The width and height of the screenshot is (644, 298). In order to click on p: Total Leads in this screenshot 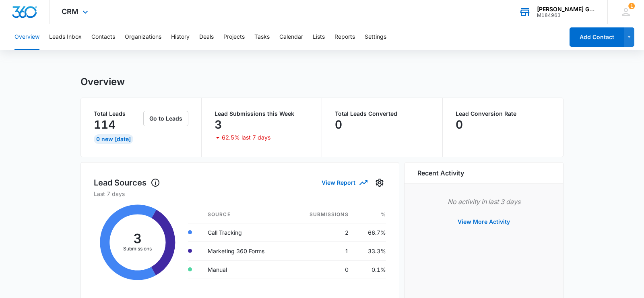, I will do `click(118, 114)`.